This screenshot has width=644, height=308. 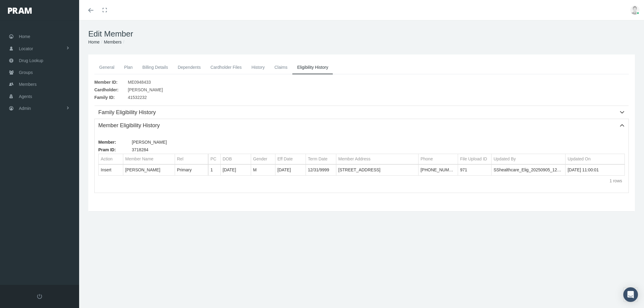 I want to click on td: Column Eff Date, so click(x=290, y=159).